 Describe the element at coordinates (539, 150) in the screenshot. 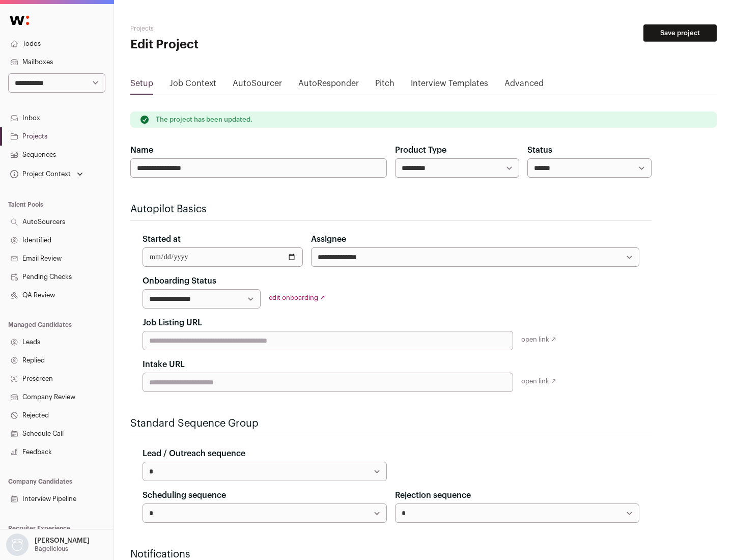

I see `label: Status` at that location.